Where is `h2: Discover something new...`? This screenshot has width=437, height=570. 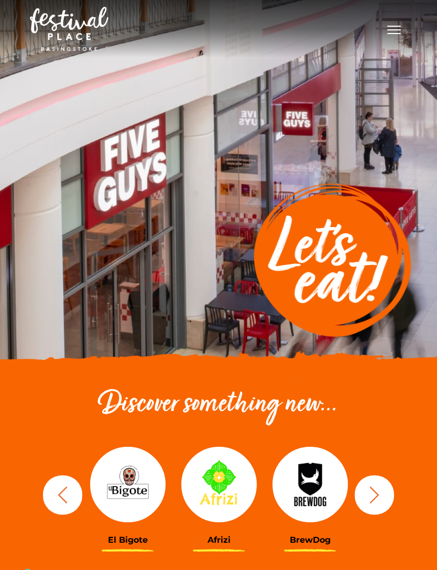
h2: Discover something new... is located at coordinates (219, 405).